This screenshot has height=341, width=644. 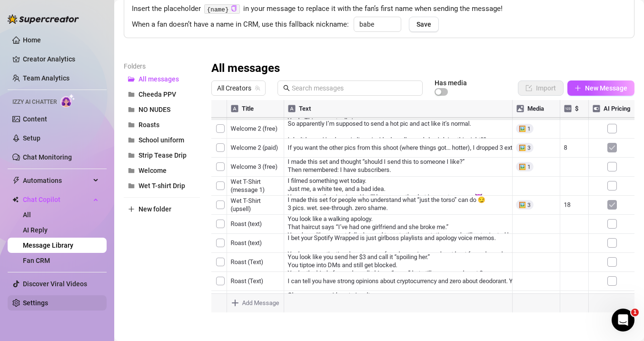 What do you see at coordinates (162, 110) in the screenshot?
I see `button: NO NUDES` at bounding box center [162, 110].